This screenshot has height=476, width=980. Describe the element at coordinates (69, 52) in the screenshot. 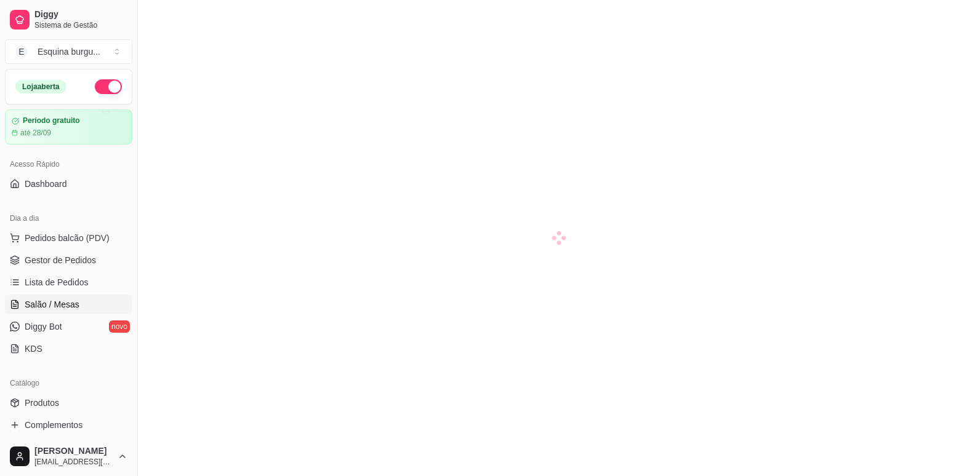

I see `div: Esquina burgu ...` at that location.